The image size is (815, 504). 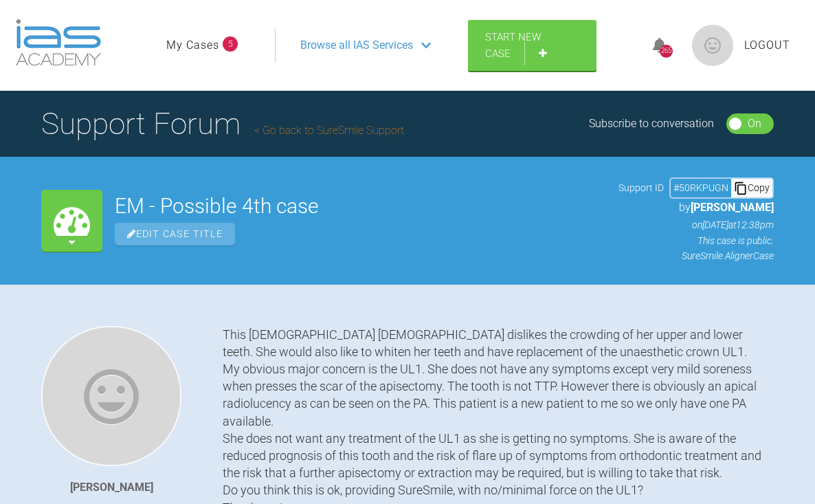 What do you see at coordinates (767, 45) in the screenshot?
I see `span: Logout` at bounding box center [767, 45].